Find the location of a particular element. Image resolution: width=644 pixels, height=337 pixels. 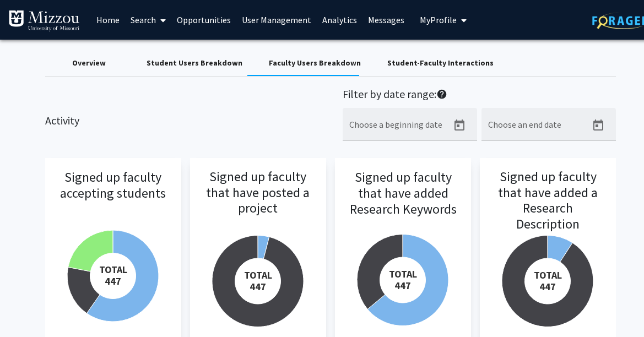

mat-icon: help is located at coordinates (441, 94).